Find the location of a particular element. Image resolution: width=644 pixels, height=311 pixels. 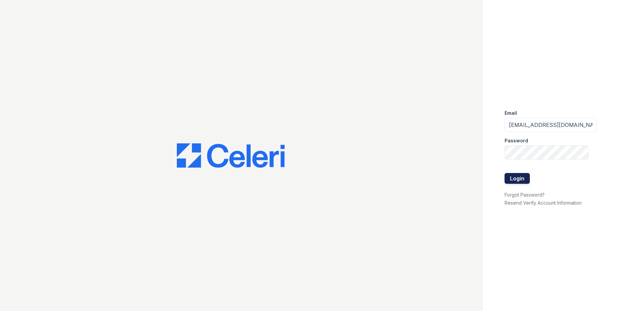

a: Forgot Password? is located at coordinates (524, 195).